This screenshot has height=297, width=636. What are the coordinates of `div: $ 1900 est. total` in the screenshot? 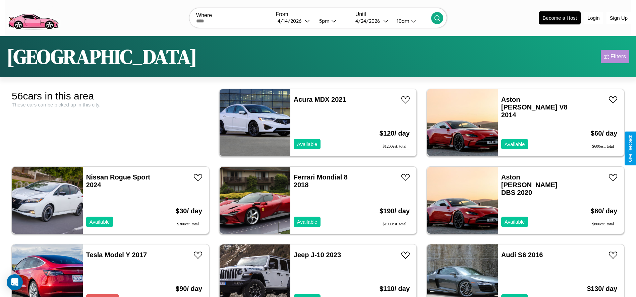 It's located at (394, 224).